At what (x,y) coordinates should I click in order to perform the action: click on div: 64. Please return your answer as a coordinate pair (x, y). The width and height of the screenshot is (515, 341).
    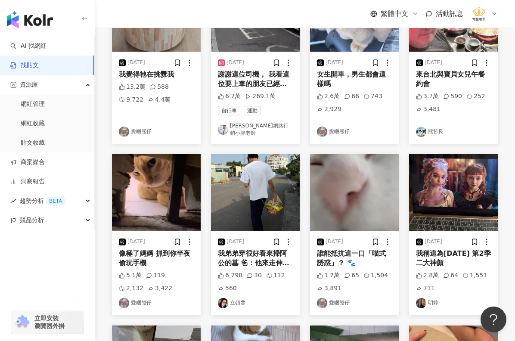
    Looking at the image, I should click on (451, 276).